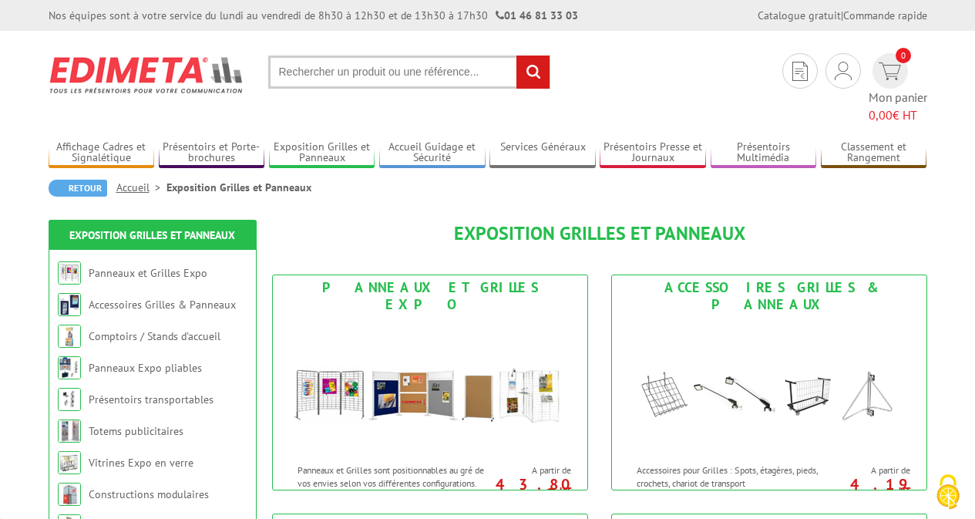 The image size is (975, 519). What do you see at coordinates (69, 399) in the screenshot?
I see `img: Présentoirs transportables` at bounding box center [69, 399].